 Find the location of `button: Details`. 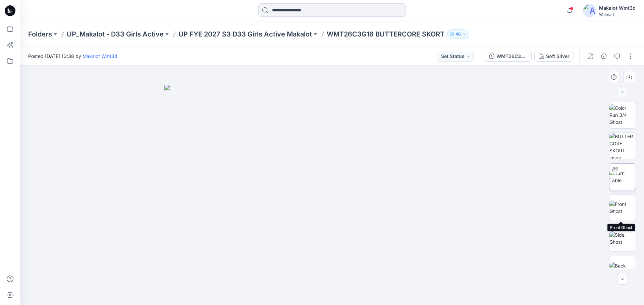

button: Details is located at coordinates (604, 56).